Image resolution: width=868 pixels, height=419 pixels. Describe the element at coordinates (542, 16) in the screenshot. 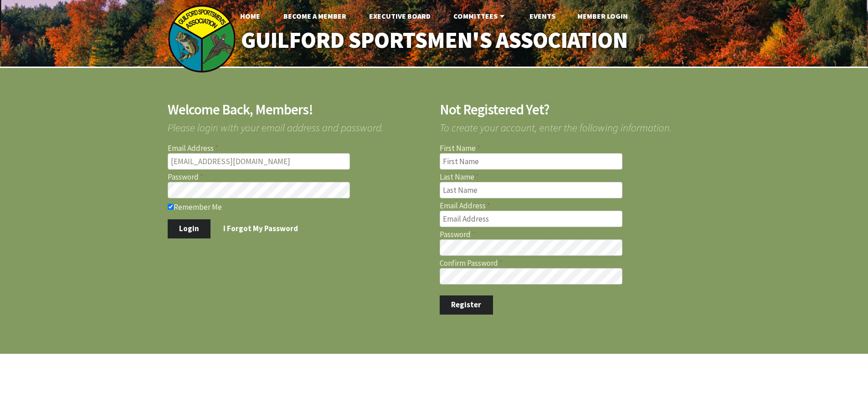

I see `a: Events` at that location.